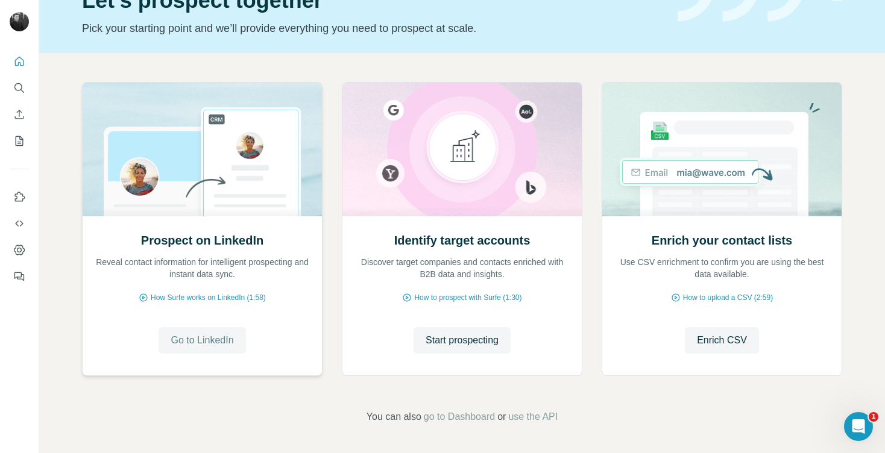 The image size is (885, 453). What do you see at coordinates (202, 268) in the screenshot?
I see `p: Reveal contact information for intelligent prospecting and instant data sync.` at bounding box center [202, 268].